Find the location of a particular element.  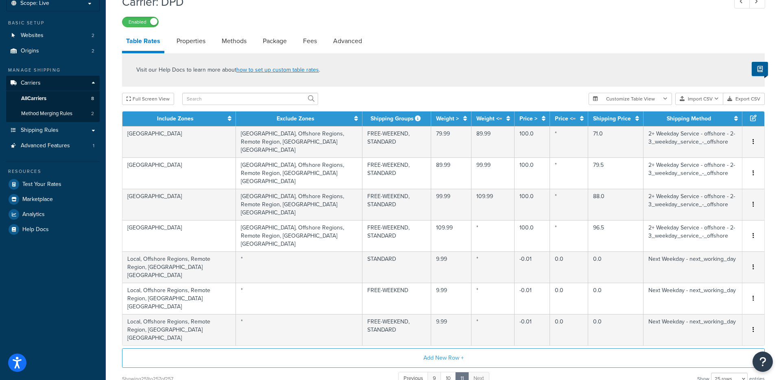

a: Weight > is located at coordinates (447, 118).